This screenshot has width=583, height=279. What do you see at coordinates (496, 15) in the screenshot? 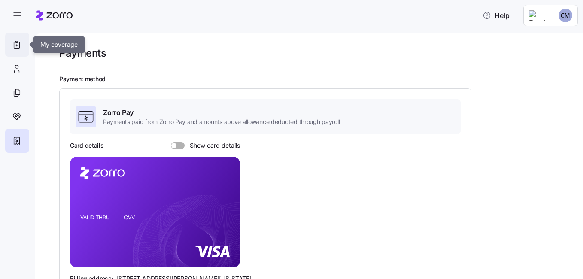
I see `span: Help` at bounding box center [496, 15].